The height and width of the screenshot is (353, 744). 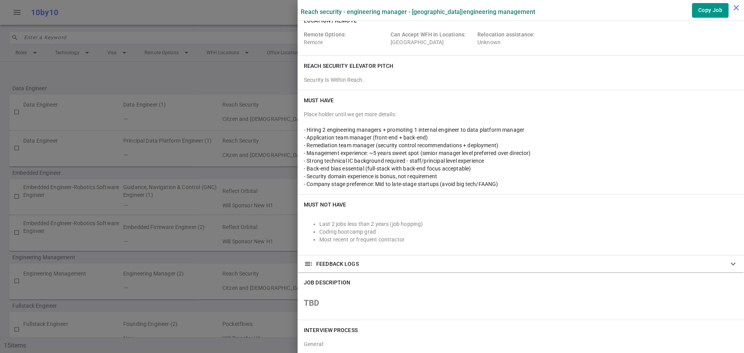 I want to click on div: Security Is Within Reach., so click(x=521, y=80).